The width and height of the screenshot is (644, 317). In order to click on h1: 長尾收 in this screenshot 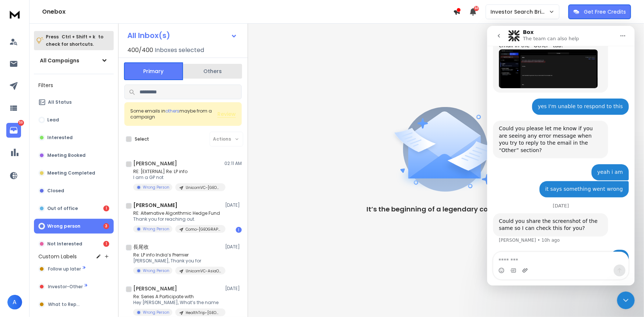, I will do `click(141, 247)`.